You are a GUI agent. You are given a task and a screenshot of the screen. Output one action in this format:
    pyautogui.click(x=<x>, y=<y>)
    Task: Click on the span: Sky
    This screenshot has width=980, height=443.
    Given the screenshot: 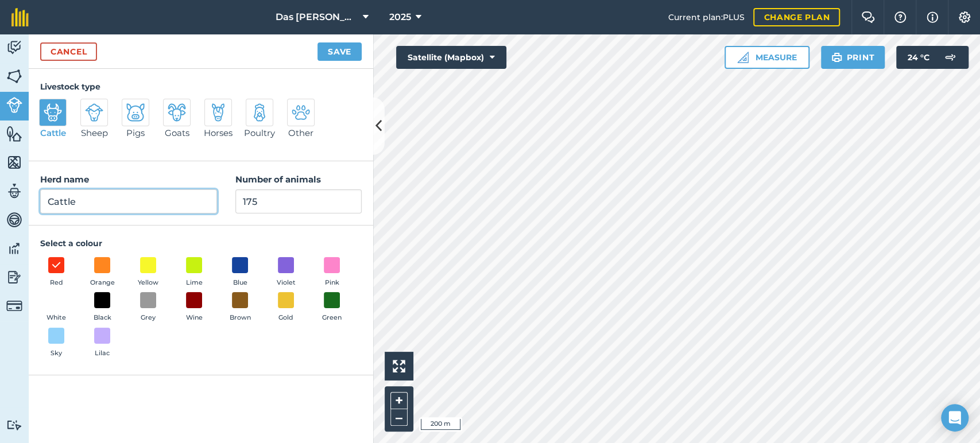 What is the action you would take?
    pyautogui.click(x=56, y=354)
    